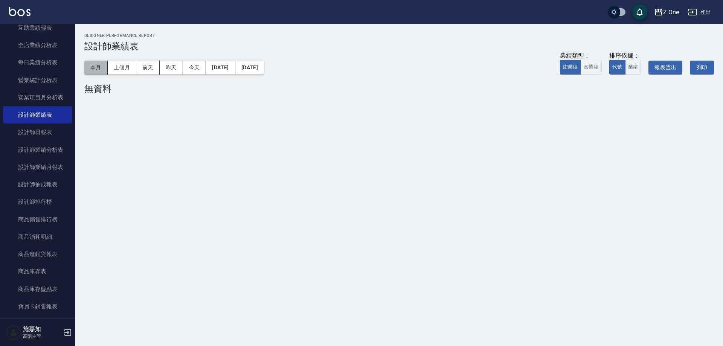  Describe the element at coordinates (42, 329) in the screenshot. I see `h5: 施嘉如` at that location.